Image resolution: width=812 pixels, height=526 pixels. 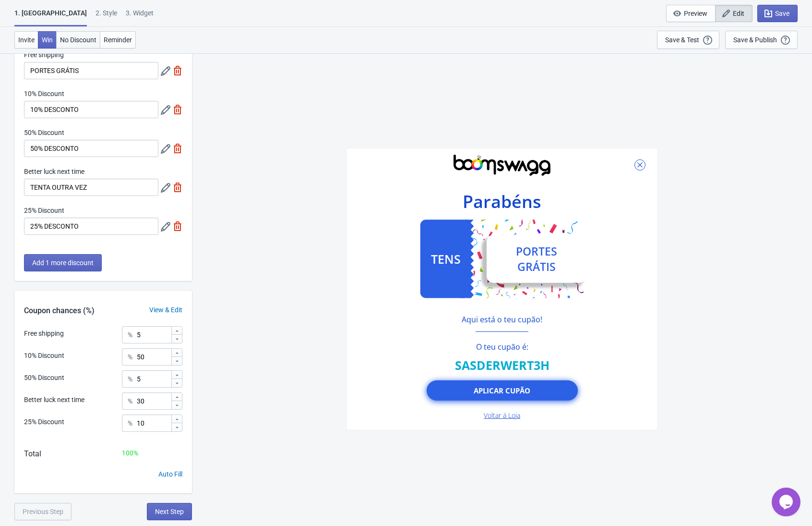 I want to click on label: Free shipping, so click(x=43, y=55).